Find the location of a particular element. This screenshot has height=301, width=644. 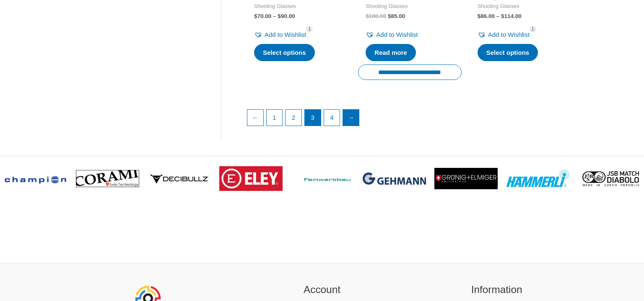

nav: Product Pagination is located at coordinates (410, 120).